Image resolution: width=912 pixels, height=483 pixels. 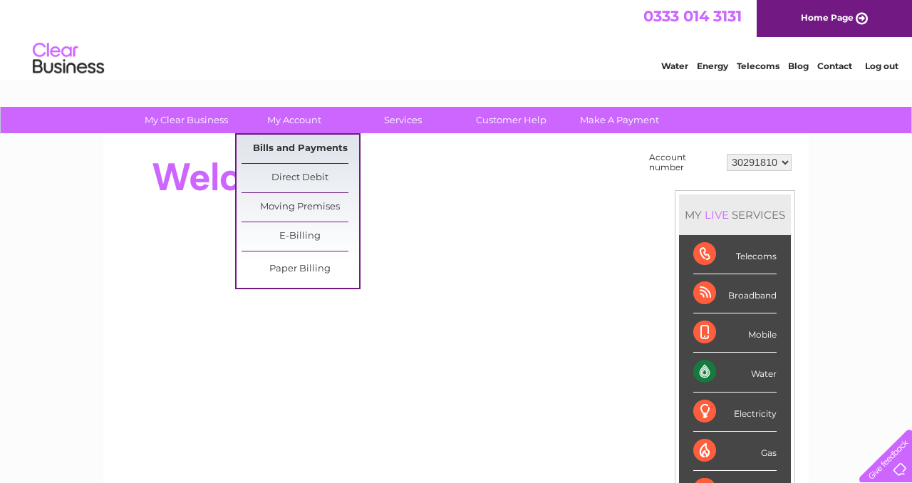 I want to click on a: My Clear Business, so click(x=186, y=120).